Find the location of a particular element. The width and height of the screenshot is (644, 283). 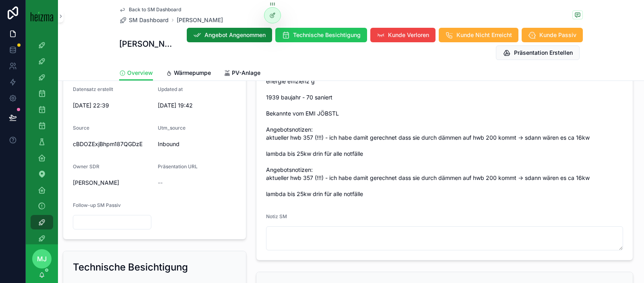

span: Kunde Passiv is located at coordinates (558, 35).